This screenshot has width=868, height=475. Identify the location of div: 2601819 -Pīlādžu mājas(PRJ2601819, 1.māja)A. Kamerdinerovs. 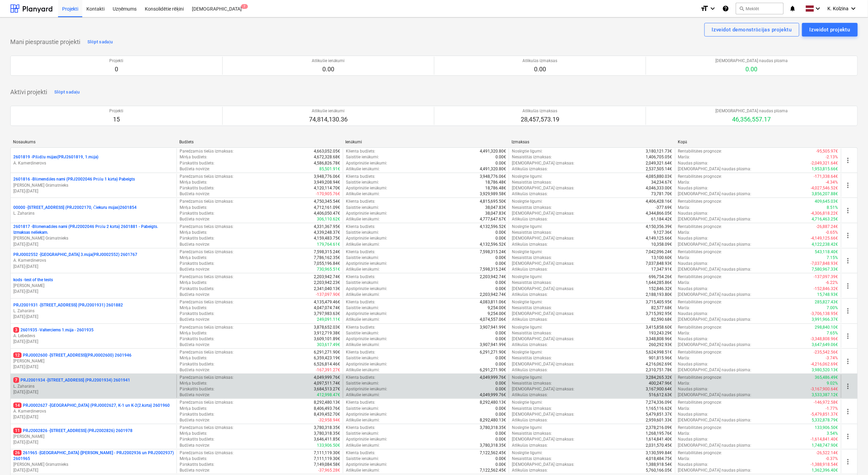
(94, 160).